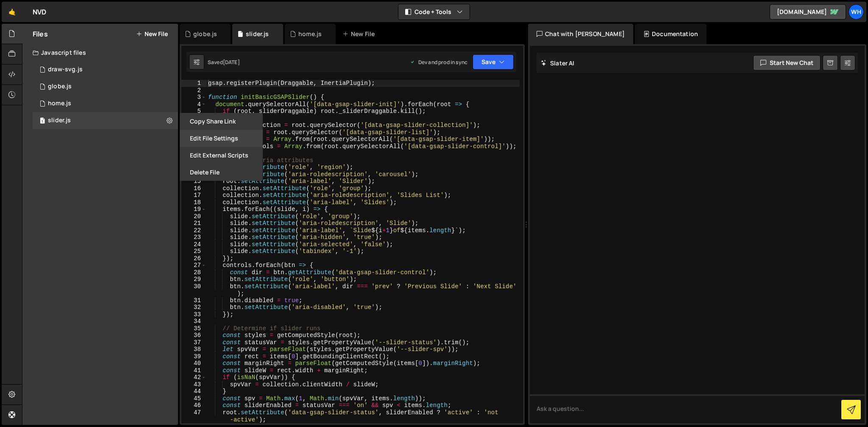 Image resolution: width=868 pixels, height=427 pixels. Describe the element at coordinates (671, 34) in the screenshot. I see `div: Documentation` at that location.